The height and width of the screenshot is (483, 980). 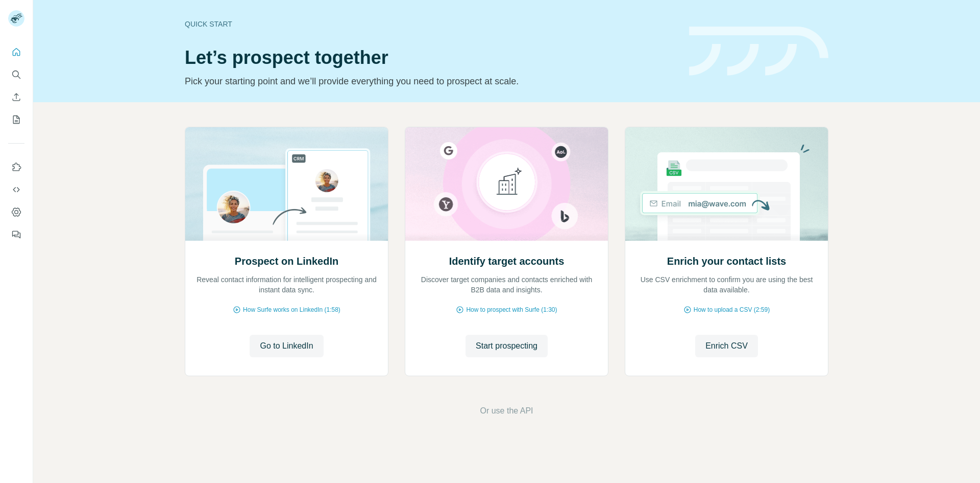 What do you see at coordinates (727, 184) in the screenshot?
I see `img: Enrich your contact lists` at bounding box center [727, 184].